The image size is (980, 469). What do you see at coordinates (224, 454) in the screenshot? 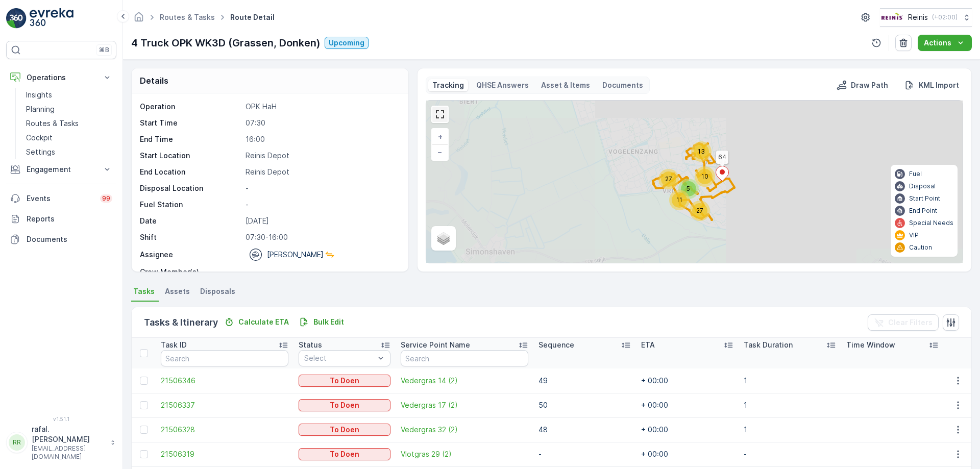
I see `span: 21506319` at bounding box center [224, 454].